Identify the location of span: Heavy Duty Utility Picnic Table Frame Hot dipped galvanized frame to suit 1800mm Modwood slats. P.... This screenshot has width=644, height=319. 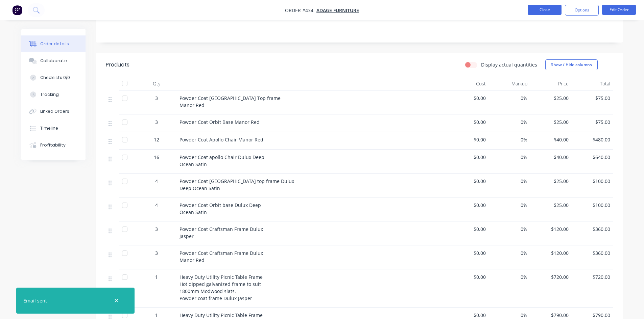
(221, 288).